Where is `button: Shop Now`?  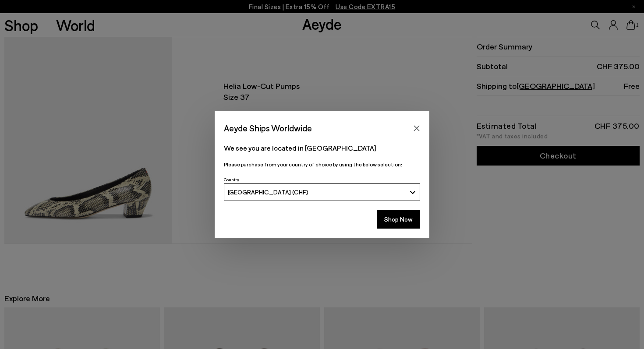 button: Shop Now is located at coordinates (398, 220).